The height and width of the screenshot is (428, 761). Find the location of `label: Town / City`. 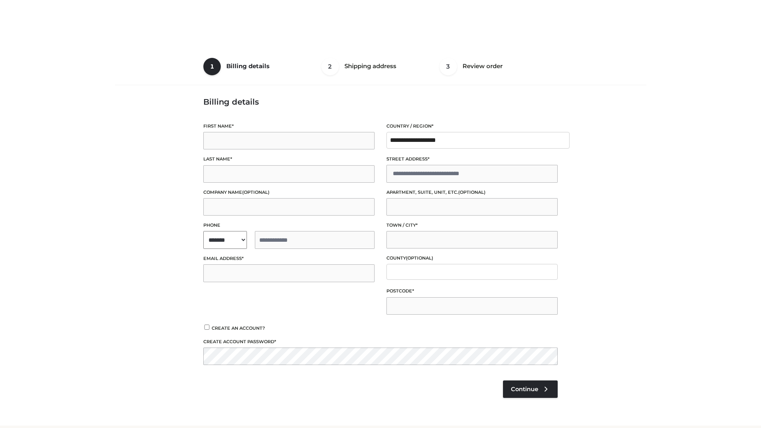

label: Town / City is located at coordinates (472, 225).